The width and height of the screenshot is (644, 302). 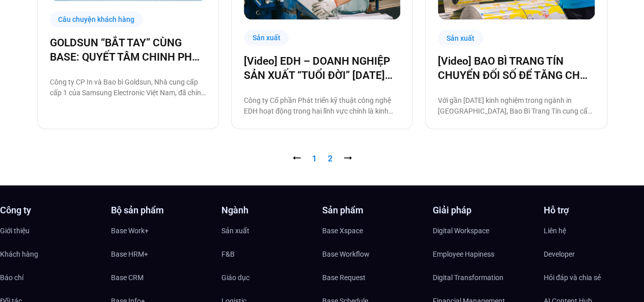 What do you see at coordinates (130, 231) in the screenshot?
I see `span: Base Work+` at bounding box center [130, 231].